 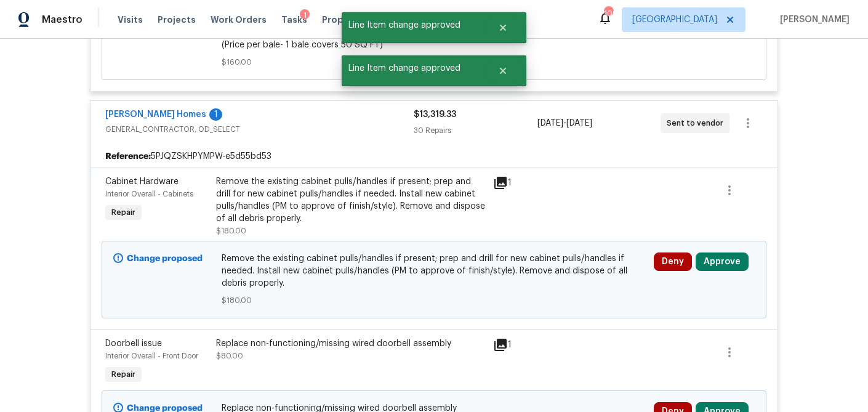 I want to click on button: Approve, so click(x=722, y=262).